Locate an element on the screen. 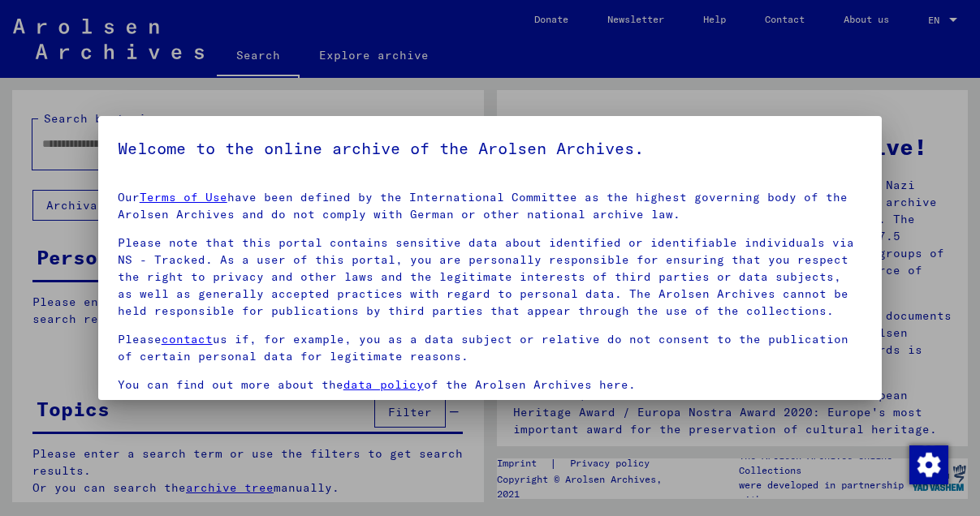  a: Terms of Use is located at coordinates (183, 197).